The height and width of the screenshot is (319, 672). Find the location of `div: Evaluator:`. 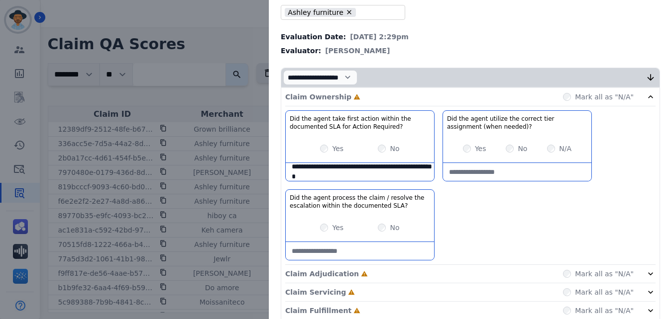

div: Evaluator: is located at coordinates (470, 51).